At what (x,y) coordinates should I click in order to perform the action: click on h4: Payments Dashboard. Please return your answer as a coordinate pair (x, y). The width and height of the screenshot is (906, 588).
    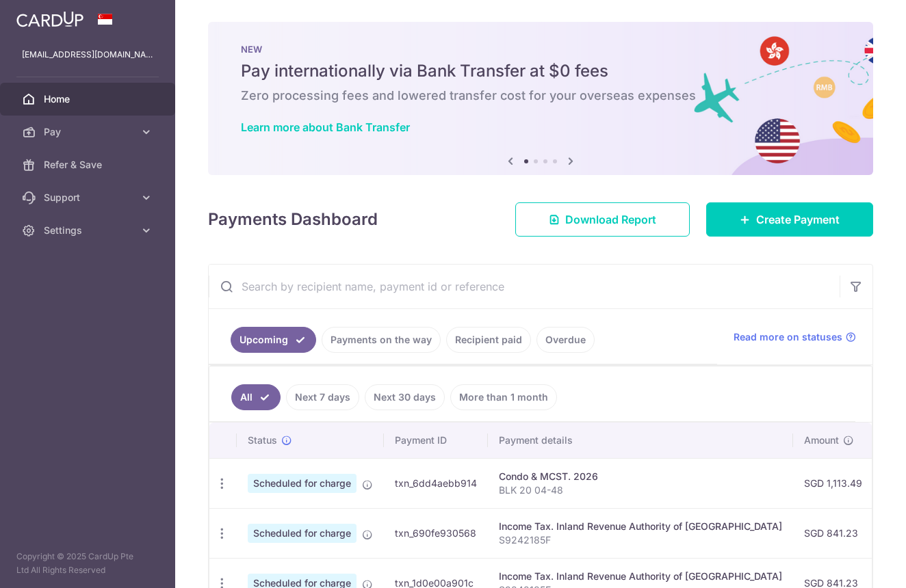
    Looking at the image, I should click on (293, 220).